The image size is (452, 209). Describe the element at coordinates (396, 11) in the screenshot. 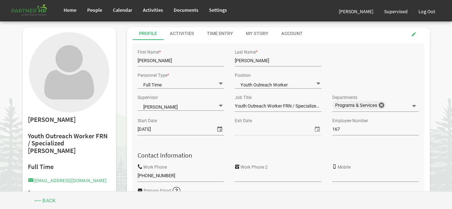

I see `span: Supervised` at that location.